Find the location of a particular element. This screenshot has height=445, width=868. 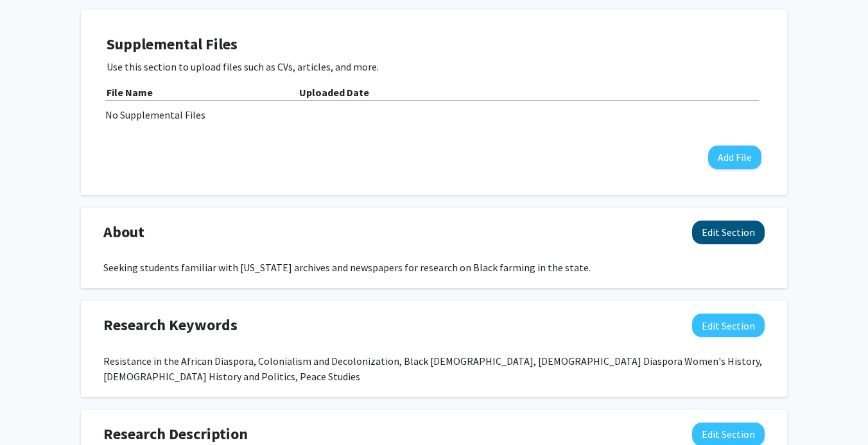

b: Uploaded Date is located at coordinates (334, 92).